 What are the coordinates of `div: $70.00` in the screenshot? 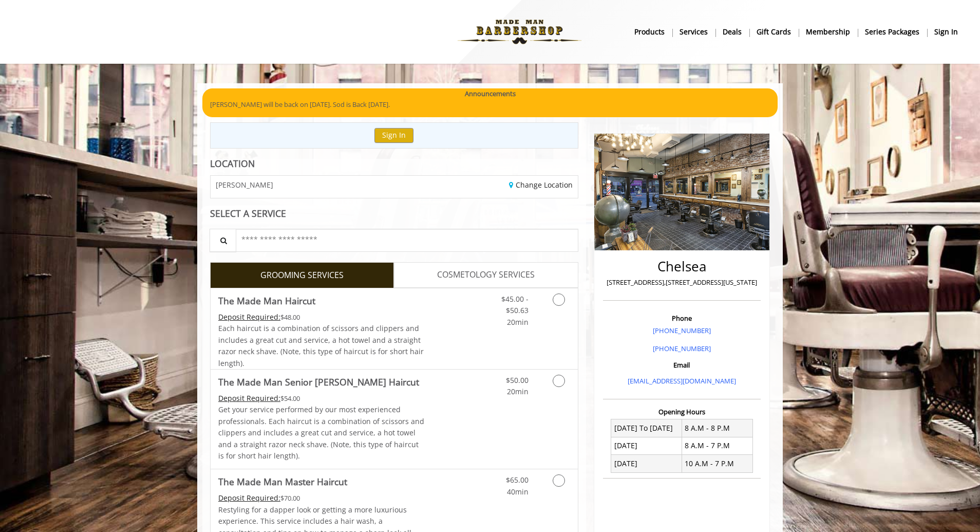 It's located at (322, 498).